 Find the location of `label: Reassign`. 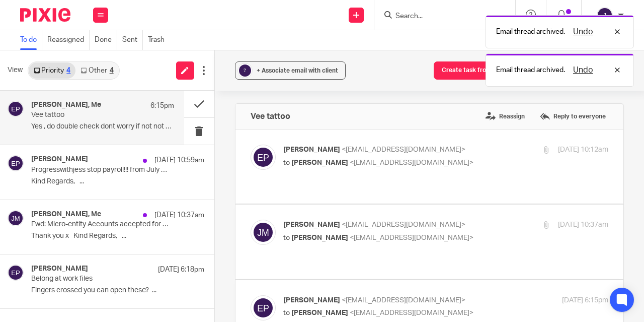

label: Reassign is located at coordinates (505, 116).